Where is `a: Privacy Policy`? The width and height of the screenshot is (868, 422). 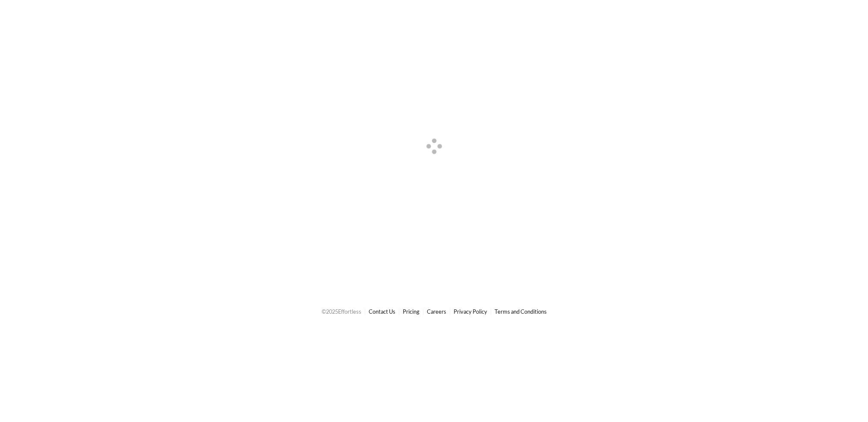
a: Privacy Policy is located at coordinates (471, 312).